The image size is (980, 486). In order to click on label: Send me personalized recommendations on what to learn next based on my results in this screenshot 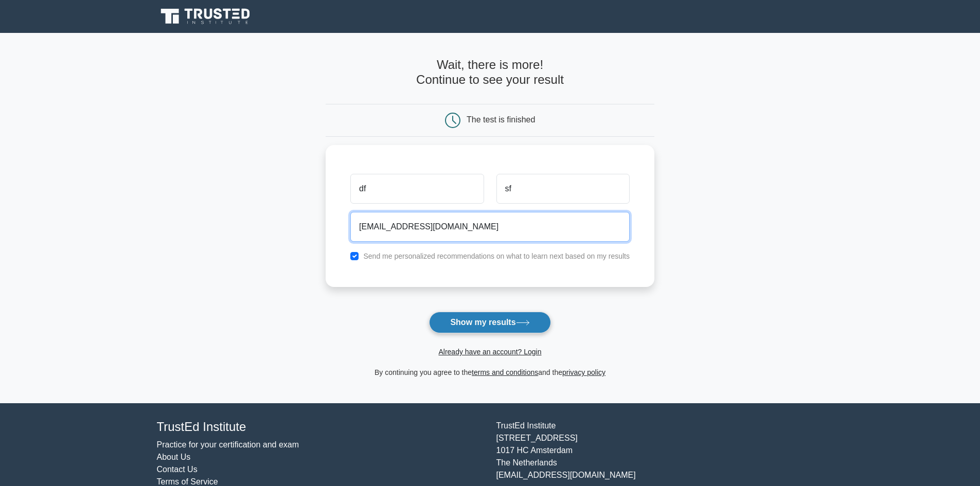, I will do `click(497, 256)`.